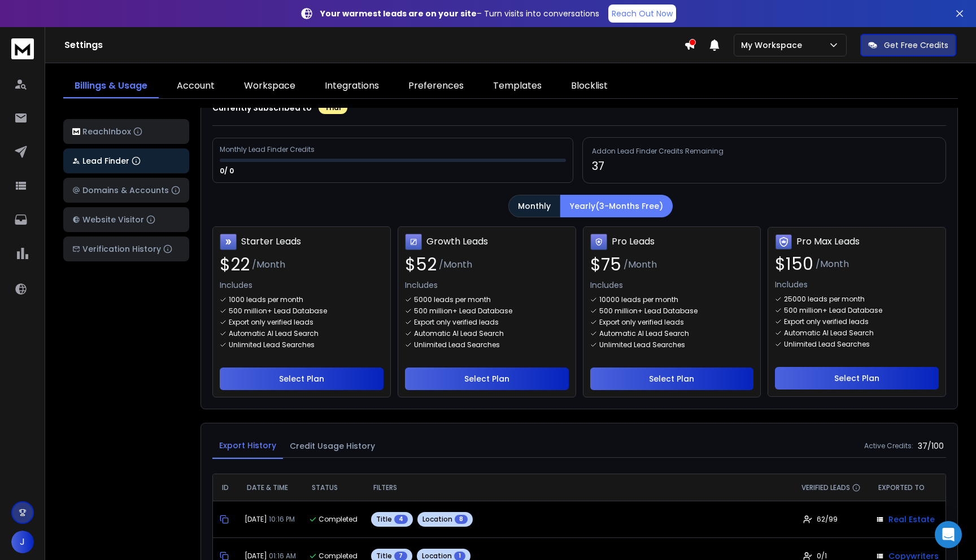 The height and width of the screenshot is (560, 976). What do you see at coordinates (827, 520) in the screenshot?
I see `span: 62 / 99` at bounding box center [827, 520].